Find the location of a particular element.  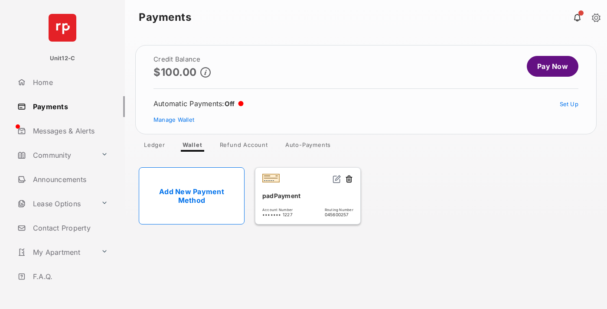

p: Unit12-C is located at coordinates (62, 58).